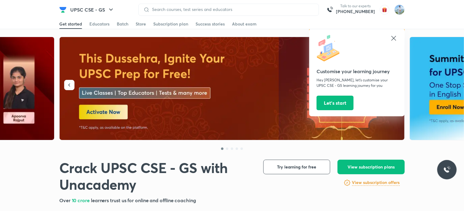  I want to click on a: call-us, so click(330, 10).